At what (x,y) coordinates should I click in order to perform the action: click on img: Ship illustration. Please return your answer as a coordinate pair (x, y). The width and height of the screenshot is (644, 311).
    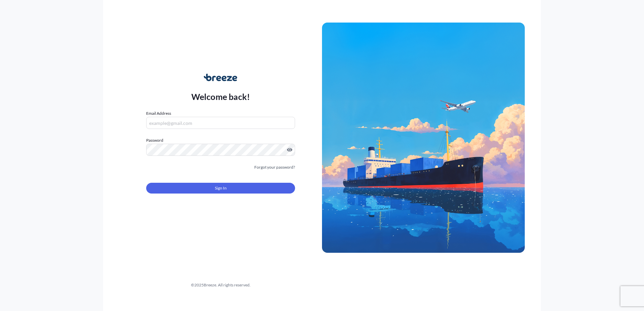
    Looking at the image, I should click on (424, 137).